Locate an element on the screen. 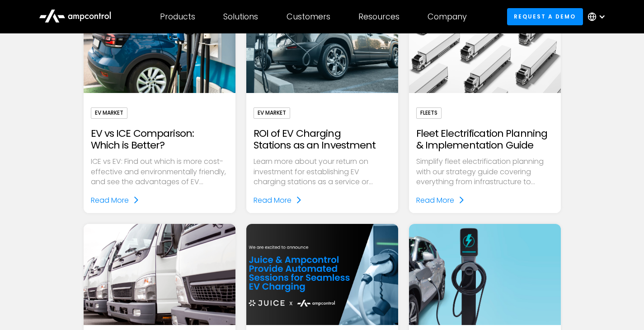  div: Resources is located at coordinates (379, 17).